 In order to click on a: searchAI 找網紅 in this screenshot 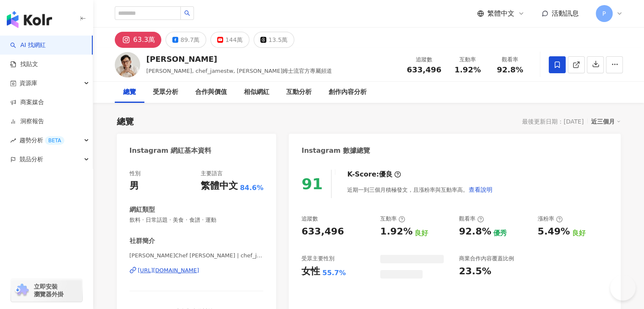, I will do `click(28, 45)`.